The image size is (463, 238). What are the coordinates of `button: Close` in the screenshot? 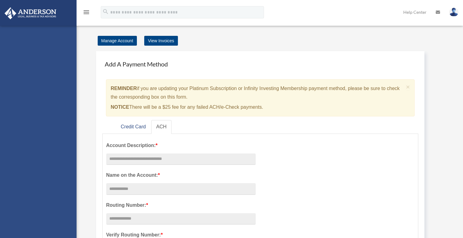 It's located at (408, 87).